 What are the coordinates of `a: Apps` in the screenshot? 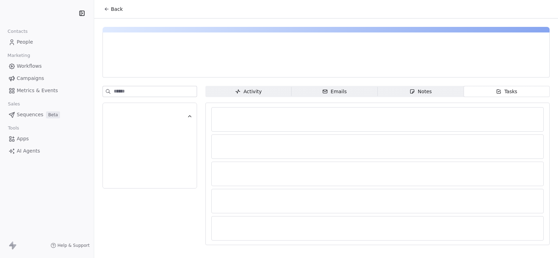 It's located at (47, 139).